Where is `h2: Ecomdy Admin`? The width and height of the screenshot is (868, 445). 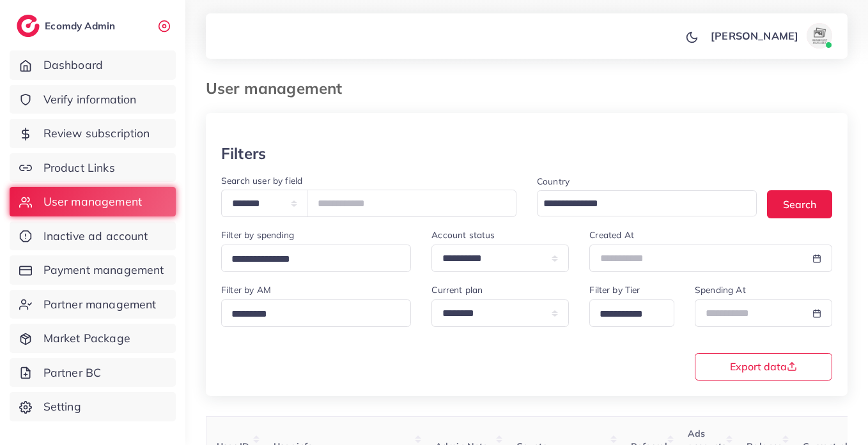
h2: Ecomdy Admin is located at coordinates (81, 26).